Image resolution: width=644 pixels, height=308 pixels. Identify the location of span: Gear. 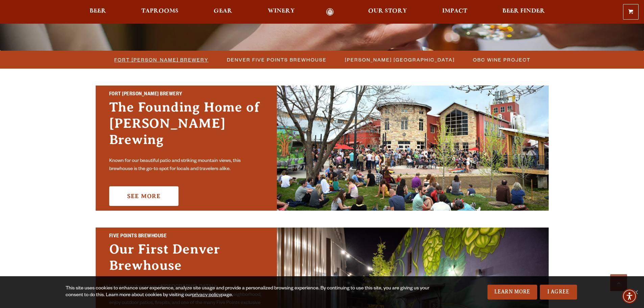
(223, 11).